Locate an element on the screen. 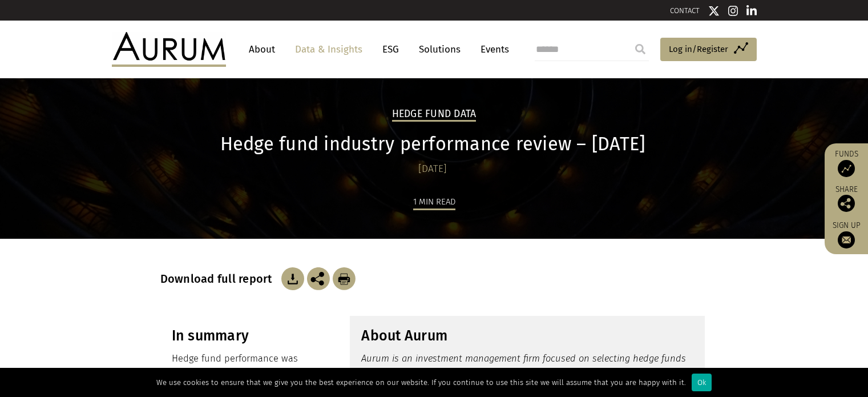  span: Log in/Register is located at coordinates (699, 50).